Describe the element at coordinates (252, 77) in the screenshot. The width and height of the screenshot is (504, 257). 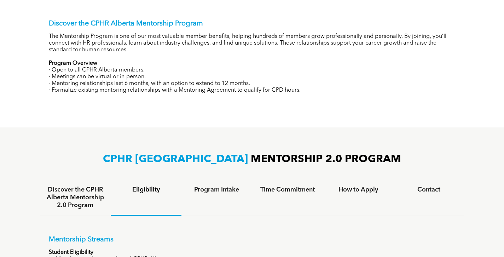
I see `p: · Meetings can be virtual or in-person.` at that location.